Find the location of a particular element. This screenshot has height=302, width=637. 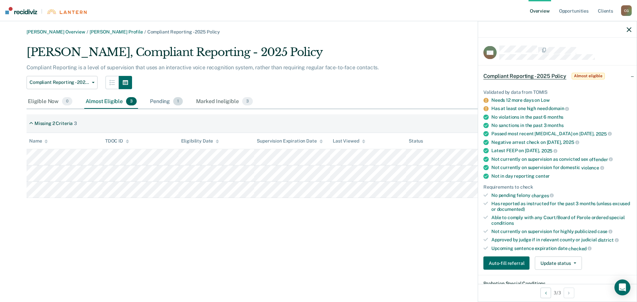

span: documented) is located at coordinates (511, 209).